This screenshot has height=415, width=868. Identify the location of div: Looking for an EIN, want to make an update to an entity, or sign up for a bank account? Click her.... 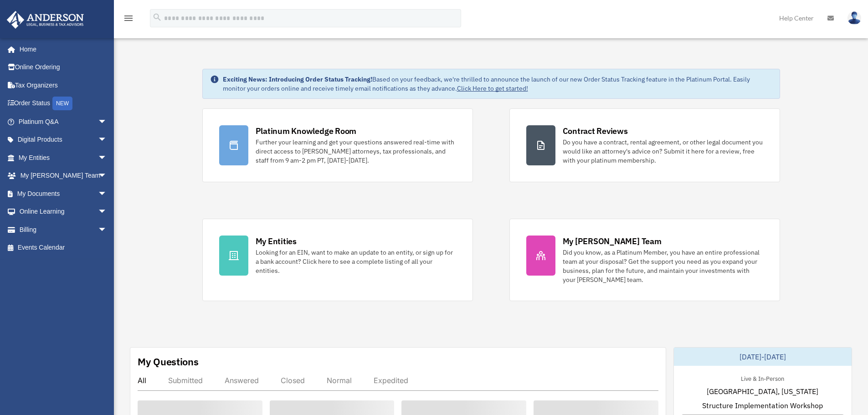
(356, 261).